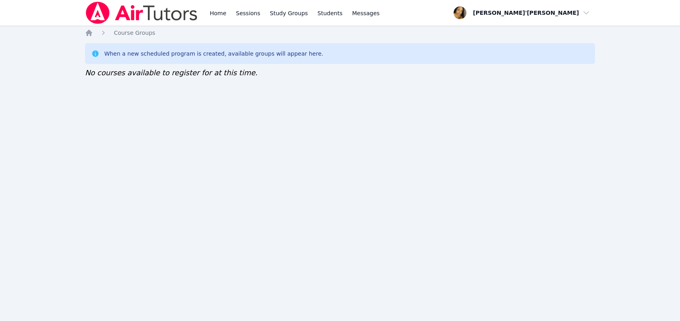 This screenshot has width=680, height=321. What do you see at coordinates (213, 54) in the screenshot?
I see `div: When a new scheduled program is created, available groups will appear here.` at bounding box center [213, 54].